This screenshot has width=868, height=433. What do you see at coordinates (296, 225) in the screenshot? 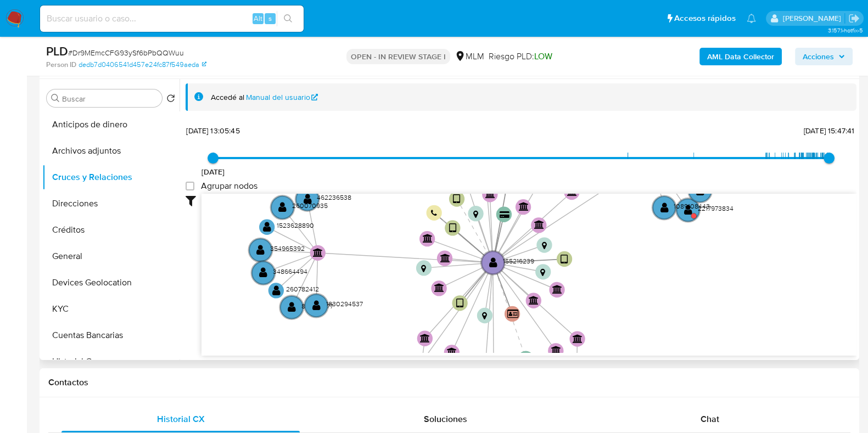
I see `text: 1523628890` at bounding box center [296, 225].